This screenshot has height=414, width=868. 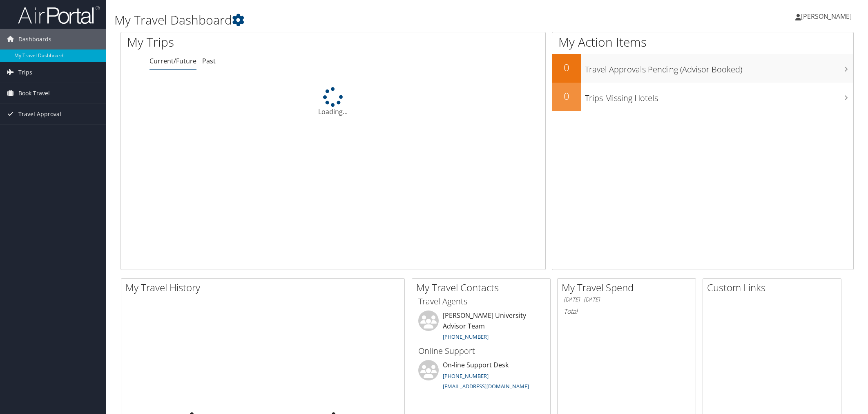 What do you see at coordinates (363, 20) in the screenshot?
I see `h1: My Travel Dashboard` at bounding box center [363, 20].